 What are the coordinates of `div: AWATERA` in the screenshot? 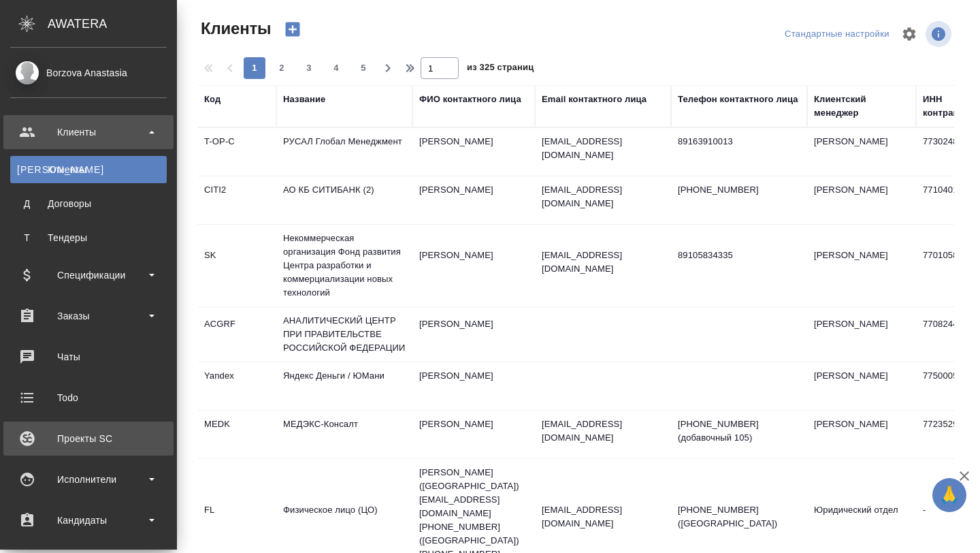 It's located at (113, 24).